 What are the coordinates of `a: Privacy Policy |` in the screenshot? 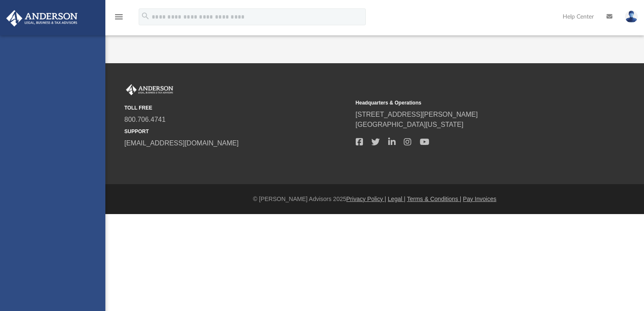 It's located at (366, 199).